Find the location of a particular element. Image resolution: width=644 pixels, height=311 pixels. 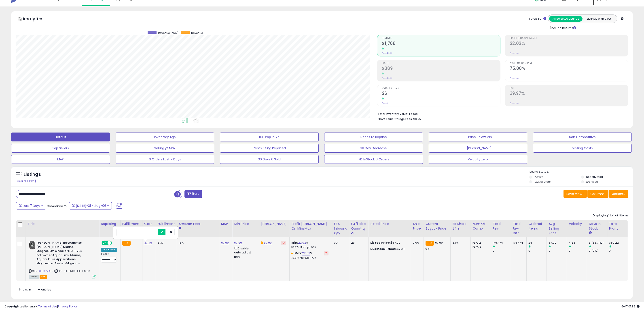

button: 0 Orders Last 7 Days is located at coordinates (165, 159).